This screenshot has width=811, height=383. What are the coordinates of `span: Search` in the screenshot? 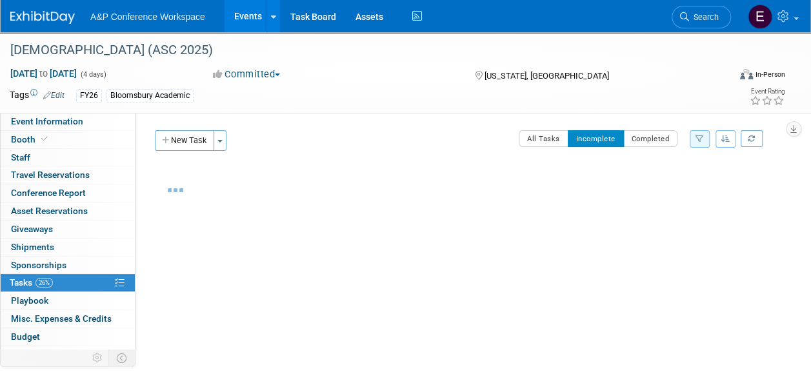 It's located at (704, 17).